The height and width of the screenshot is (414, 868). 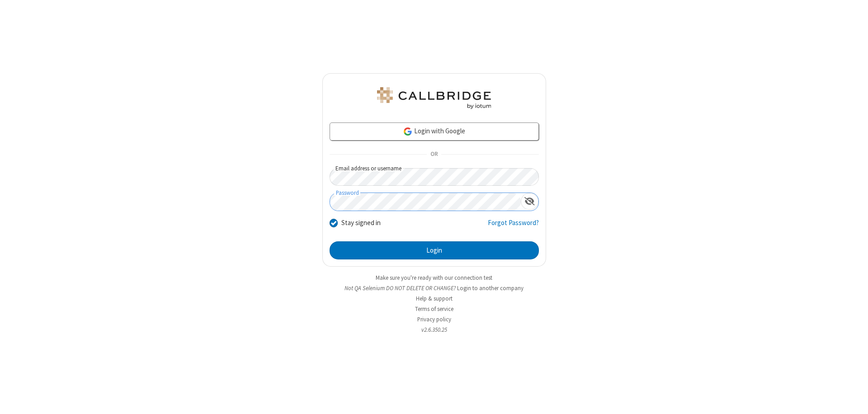 What do you see at coordinates (513, 226) in the screenshot?
I see `a: Forgot Password?` at bounding box center [513, 226].